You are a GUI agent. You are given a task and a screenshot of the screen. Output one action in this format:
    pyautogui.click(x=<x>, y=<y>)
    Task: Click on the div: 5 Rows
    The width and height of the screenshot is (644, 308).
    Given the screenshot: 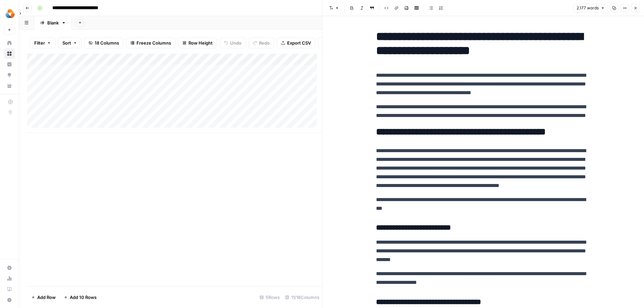 What is the action you would take?
    pyautogui.click(x=270, y=297)
    